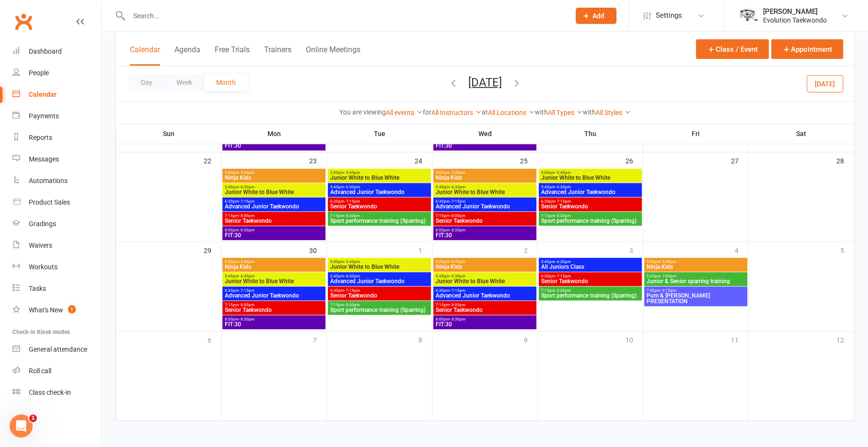  I want to click on div: Waivers, so click(41, 245).